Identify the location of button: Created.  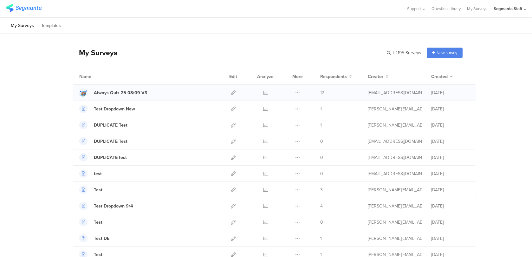
(442, 76).